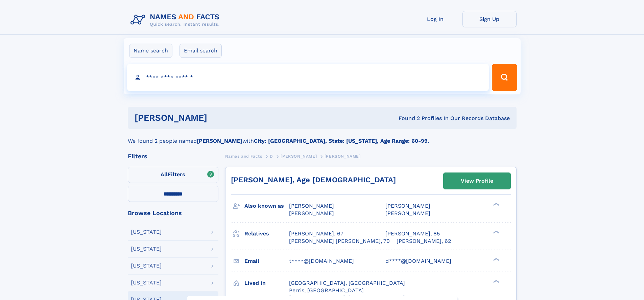 This screenshot has height=300, width=644. What do you see at coordinates (267, 206) in the screenshot?
I see `h3: Also known as` at bounding box center [267, 206].